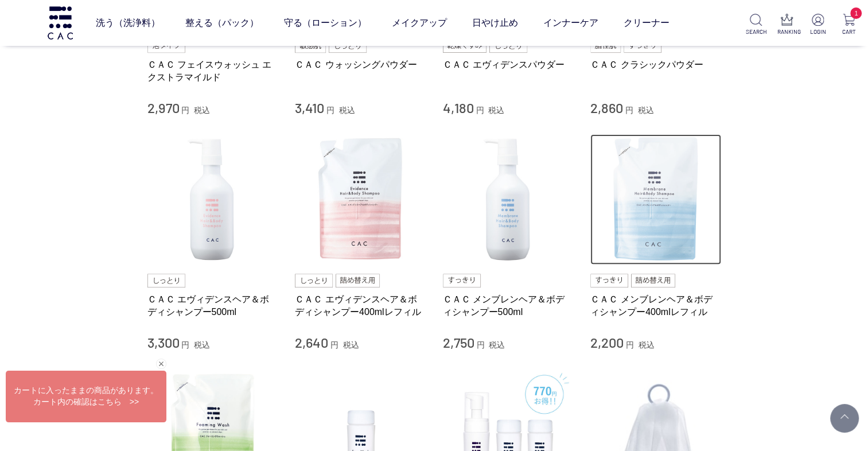 Image resolution: width=868 pixels, height=451 pixels. I want to click on a: RANKING, so click(786, 25).